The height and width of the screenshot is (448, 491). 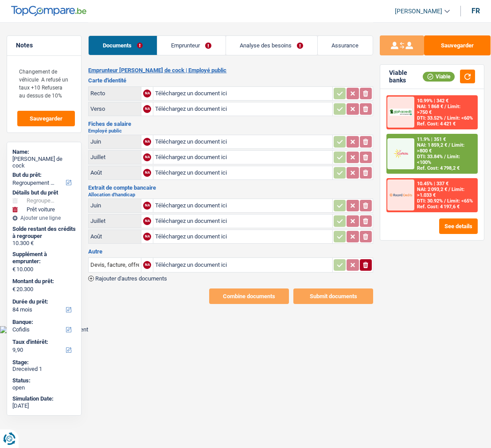 I want to click on span: Limit: >800 €, so click(x=441, y=148).